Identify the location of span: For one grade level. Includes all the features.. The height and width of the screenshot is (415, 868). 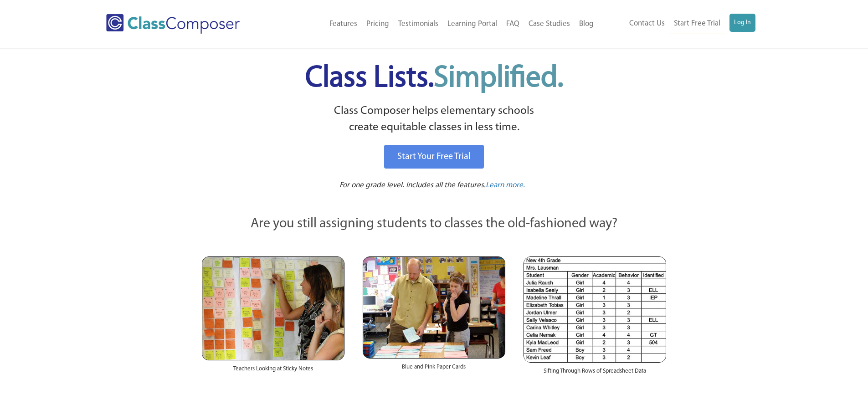
(412, 185).